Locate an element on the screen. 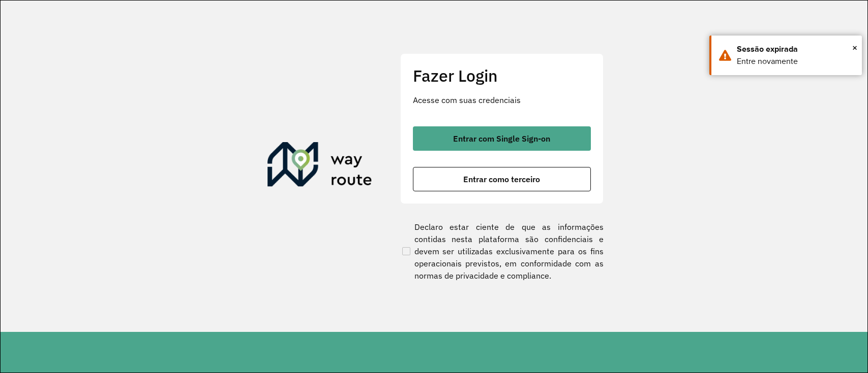 The image size is (868, 373). div: Sessão expirada is located at coordinates (795, 50).